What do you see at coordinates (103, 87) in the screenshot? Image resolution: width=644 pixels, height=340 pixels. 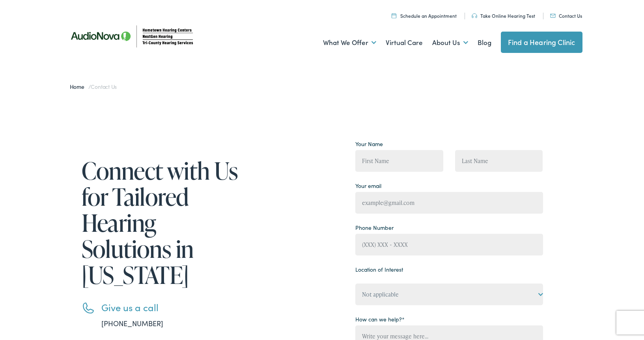 I see `span: Contact Us` at bounding box center [103, 87].